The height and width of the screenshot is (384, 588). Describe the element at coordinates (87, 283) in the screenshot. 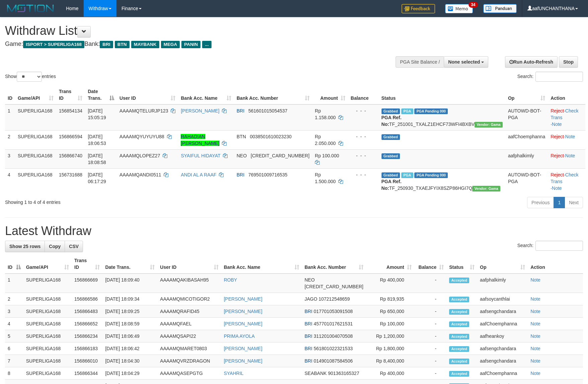

I see `td: 156866669` at that location.